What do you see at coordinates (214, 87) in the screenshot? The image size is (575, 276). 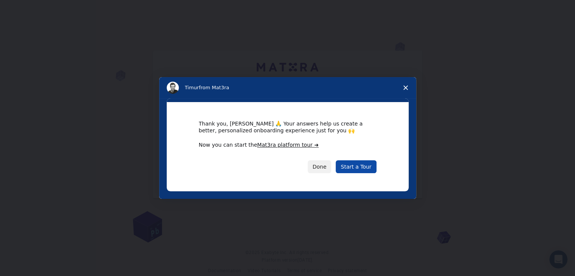 I see `span: from Mat3ra` at bounding box center [214, 87].